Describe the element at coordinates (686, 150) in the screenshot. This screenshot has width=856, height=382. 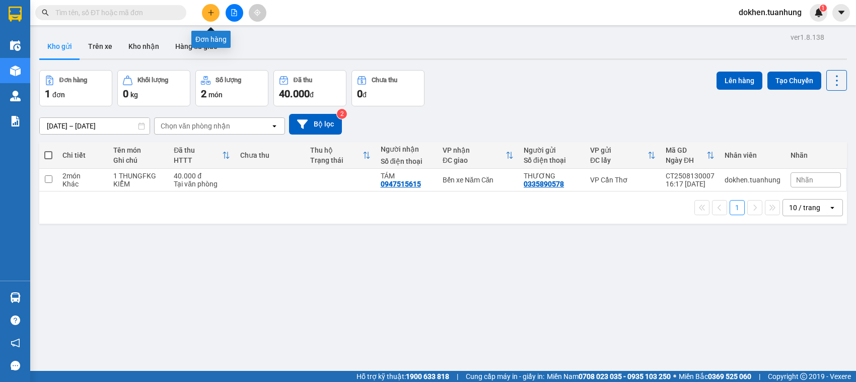
I see `div: Mã GD` at that location.